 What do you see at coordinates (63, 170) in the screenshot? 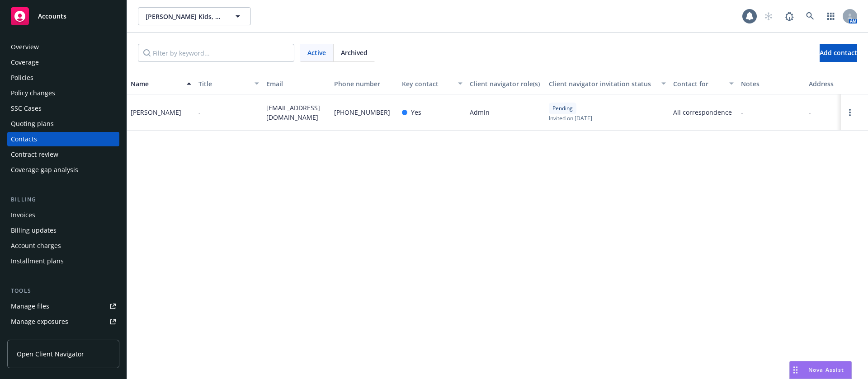
I see `a: Coverage gap analysis` at bounding box center [63, 170].